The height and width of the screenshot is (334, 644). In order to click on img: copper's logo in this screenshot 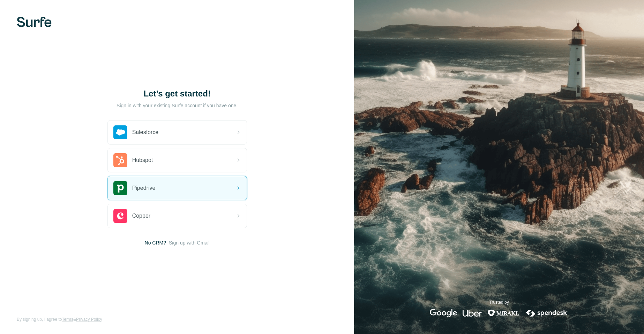, I will do `click(120, 216)`.